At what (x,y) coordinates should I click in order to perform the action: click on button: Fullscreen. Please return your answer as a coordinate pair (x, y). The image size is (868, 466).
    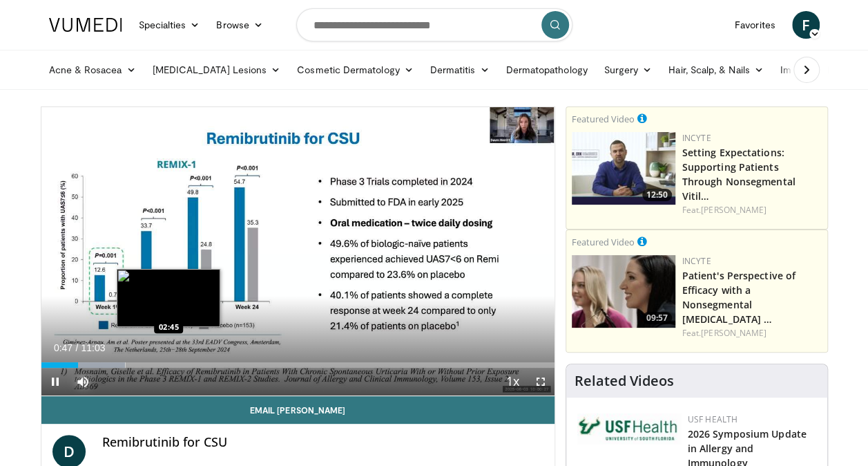
    Looking at the image, I should click on (541, 381).